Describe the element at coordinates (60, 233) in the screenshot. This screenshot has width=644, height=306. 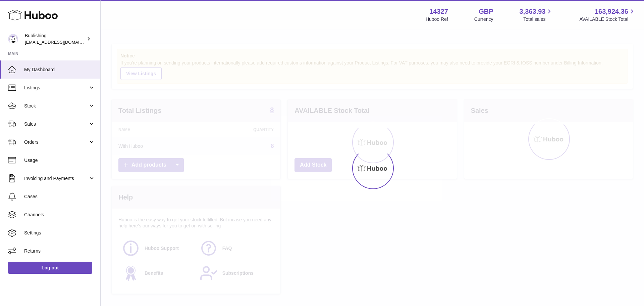
I see `span: Settings` at that location.